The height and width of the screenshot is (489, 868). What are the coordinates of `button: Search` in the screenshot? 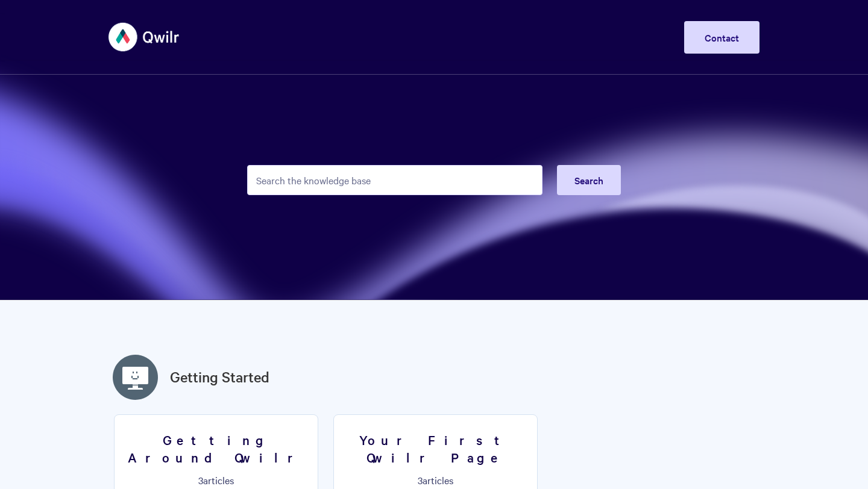 It's located at (589, 180).